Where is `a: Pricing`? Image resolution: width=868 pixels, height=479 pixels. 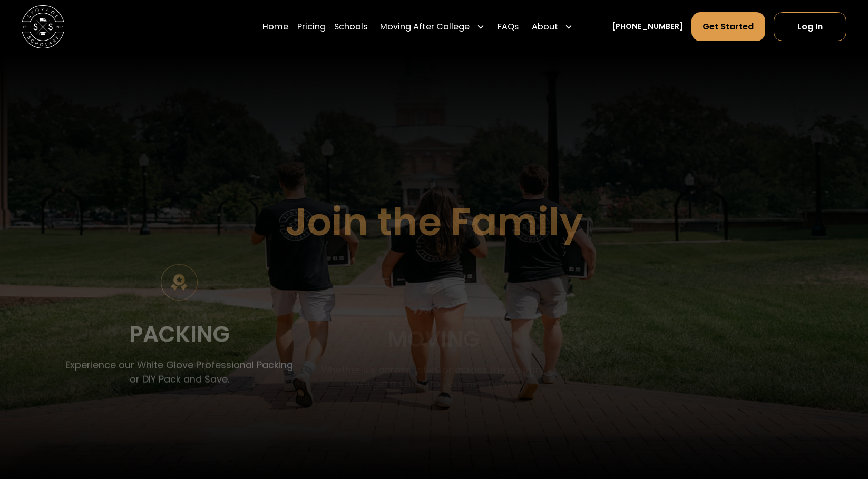 a: Pricing is located at coordinates (311, 26).